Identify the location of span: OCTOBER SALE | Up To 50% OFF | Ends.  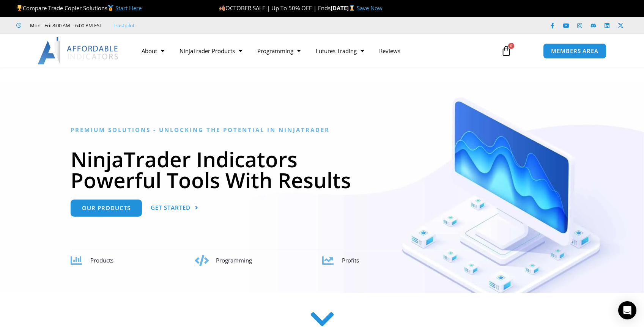
(275, 8).